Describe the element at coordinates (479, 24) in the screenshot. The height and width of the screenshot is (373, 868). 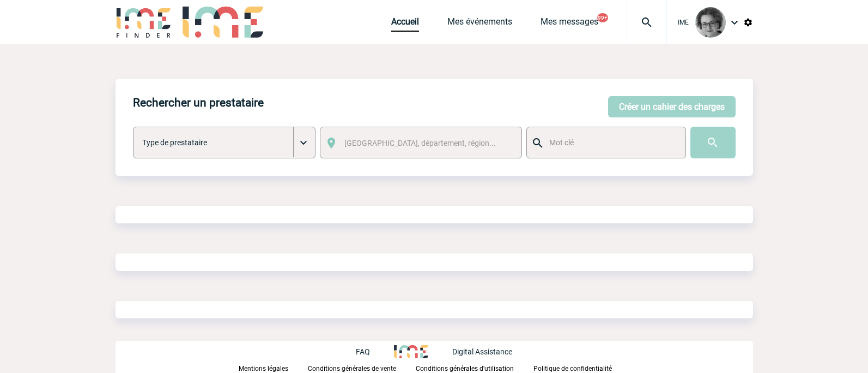
I see `a: Mes événements` at that location.